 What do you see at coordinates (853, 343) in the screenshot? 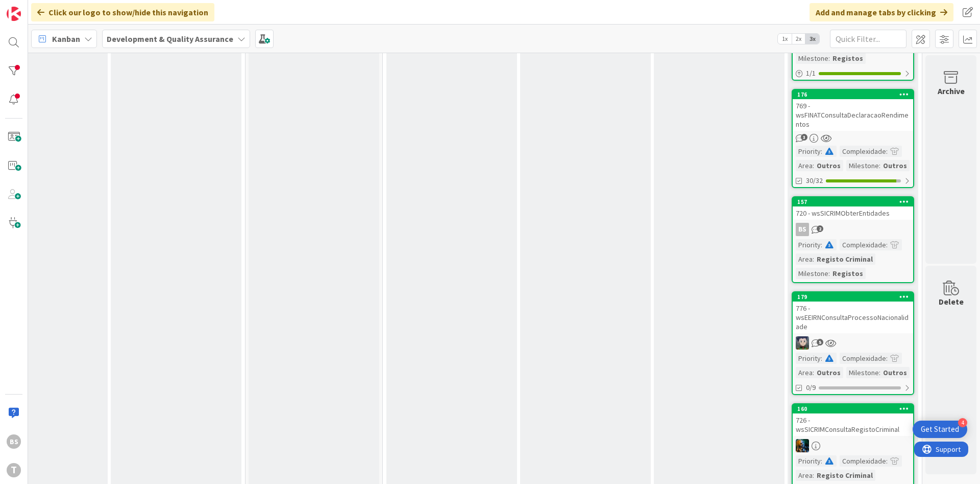
I see `a: 179776 - wsEEIRNConsultaProcessoNacionalidadeLSPriority:Complexidade:Area:OutrosMilestone:Outros0/9` at bounding box center [853, 343].